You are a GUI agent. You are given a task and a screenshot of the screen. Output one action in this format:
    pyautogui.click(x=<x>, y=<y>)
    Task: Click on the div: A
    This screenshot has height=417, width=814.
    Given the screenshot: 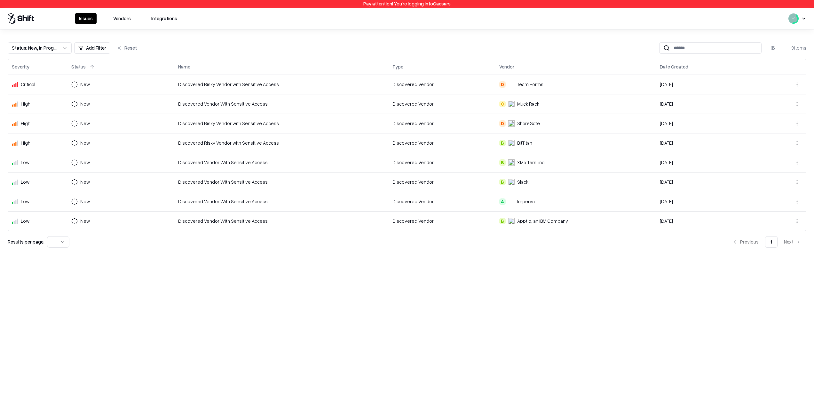 What is the action you would take?
    pyautogui.click(x=502, y=201)
    